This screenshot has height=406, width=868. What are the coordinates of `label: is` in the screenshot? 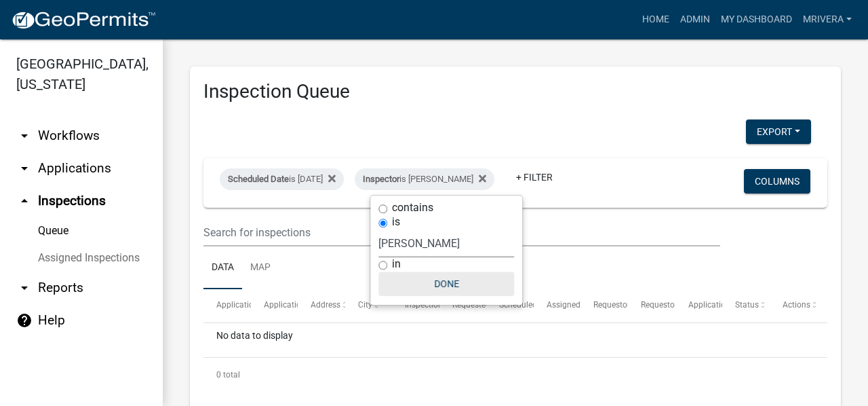 It's located at (396, 222).